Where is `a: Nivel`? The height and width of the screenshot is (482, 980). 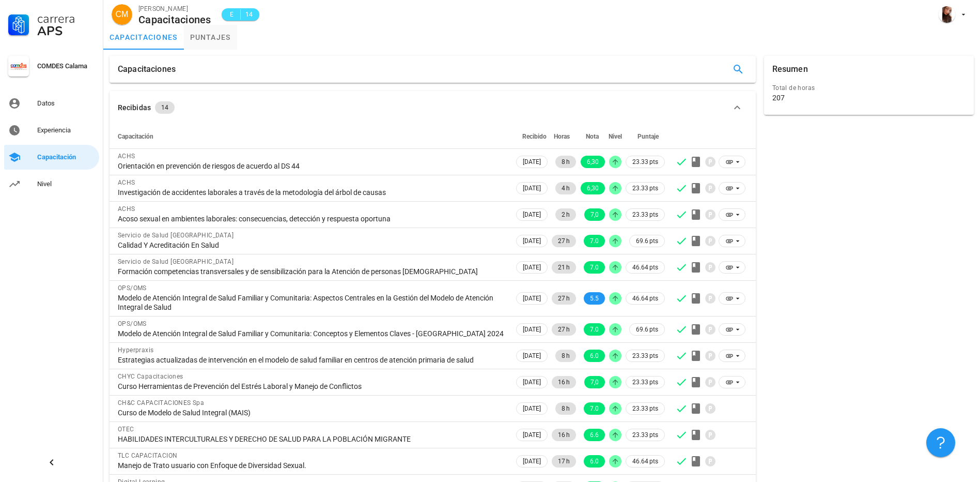 a: Nivel is located at coordinates (52, 184).